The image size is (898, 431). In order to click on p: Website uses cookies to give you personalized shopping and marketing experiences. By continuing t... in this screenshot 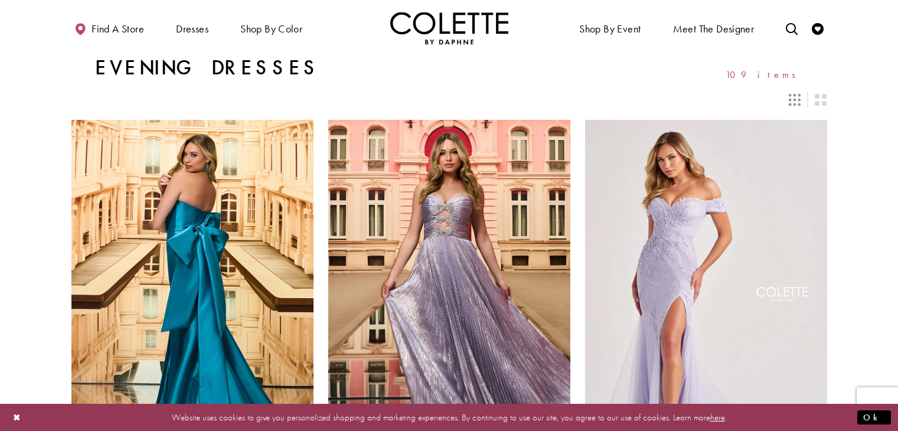, I will do `click(449, 417)`.